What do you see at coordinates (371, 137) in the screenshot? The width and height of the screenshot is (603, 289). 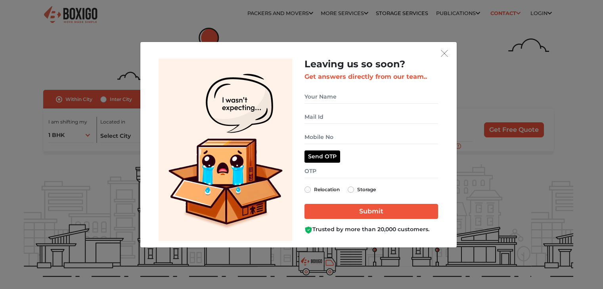 I see `input: Mobile No` at bounding box center [371, 137].